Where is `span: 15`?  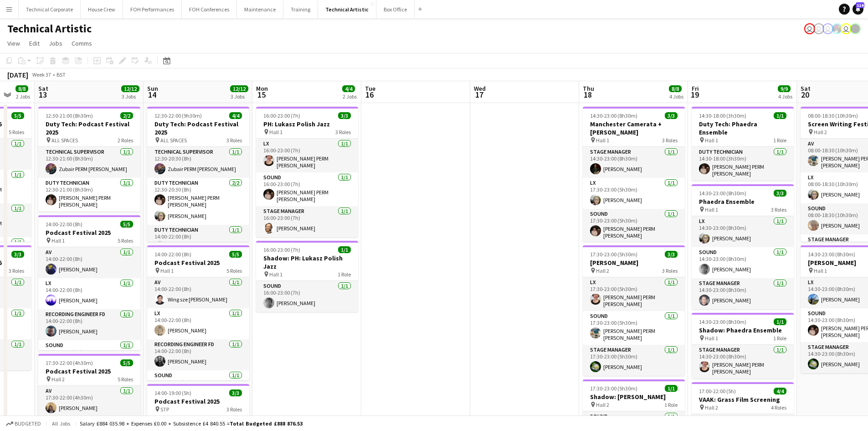 span: 15 is located at coordinates (261, 94).